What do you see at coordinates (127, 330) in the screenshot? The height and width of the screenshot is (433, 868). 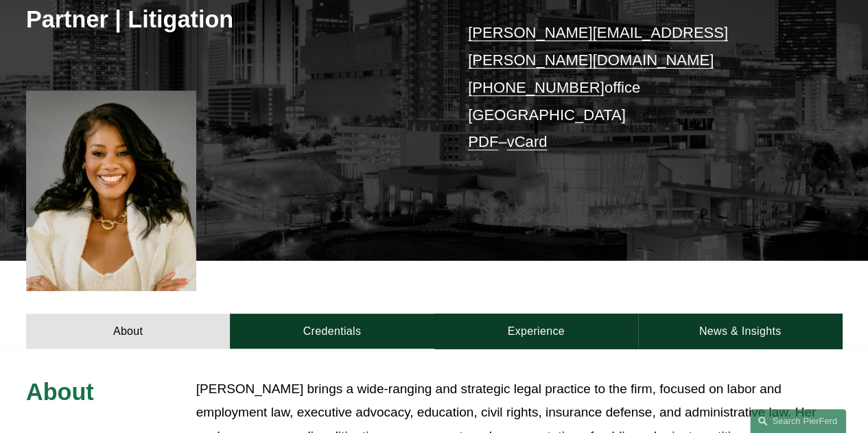 I see `a: About` at bounding box center [127, 330].